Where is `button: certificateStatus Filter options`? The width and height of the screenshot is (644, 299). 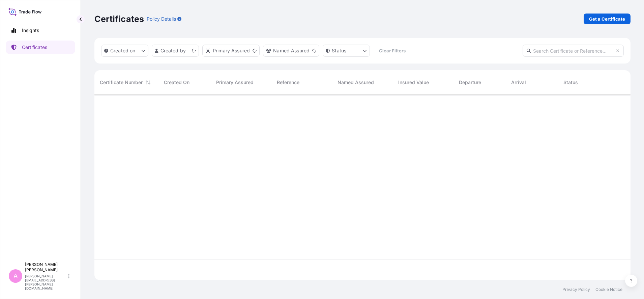
button: certificateStatus Filter options is located at coordinates (347, 51).